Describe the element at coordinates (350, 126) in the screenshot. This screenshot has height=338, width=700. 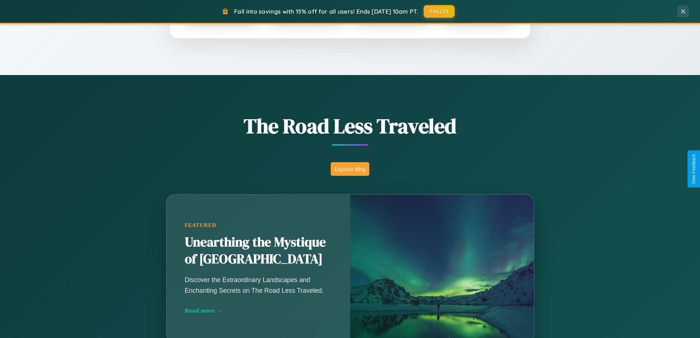
I see `h1: The Road Less Traveled` at that location.